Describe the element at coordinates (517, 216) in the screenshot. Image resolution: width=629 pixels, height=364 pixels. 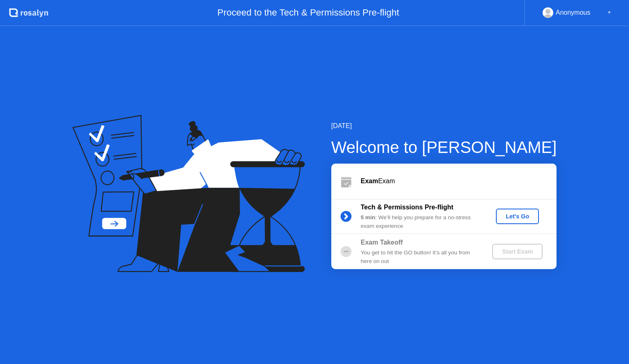
I see `div: Let's Go` at that location.